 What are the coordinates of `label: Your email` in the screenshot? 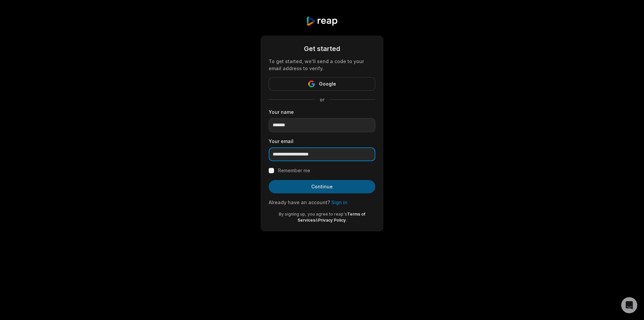 It's located at (322, 141).